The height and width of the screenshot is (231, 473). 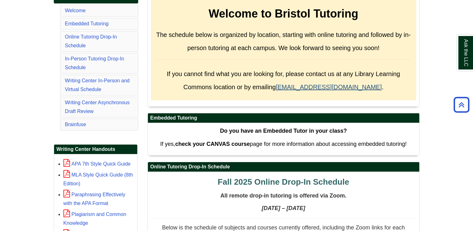 I want to click on a: Embedded Tutoring, so click(x=87, y=23).